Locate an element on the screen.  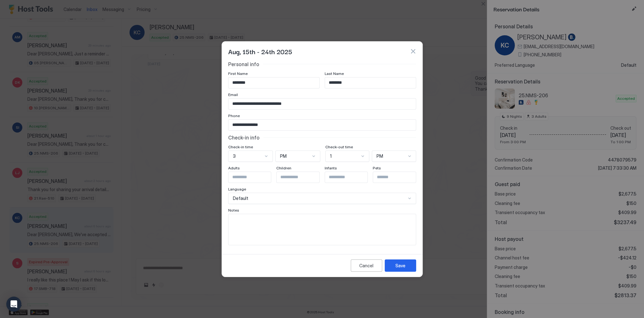
span: 1 is located at coordinates (331, 156).